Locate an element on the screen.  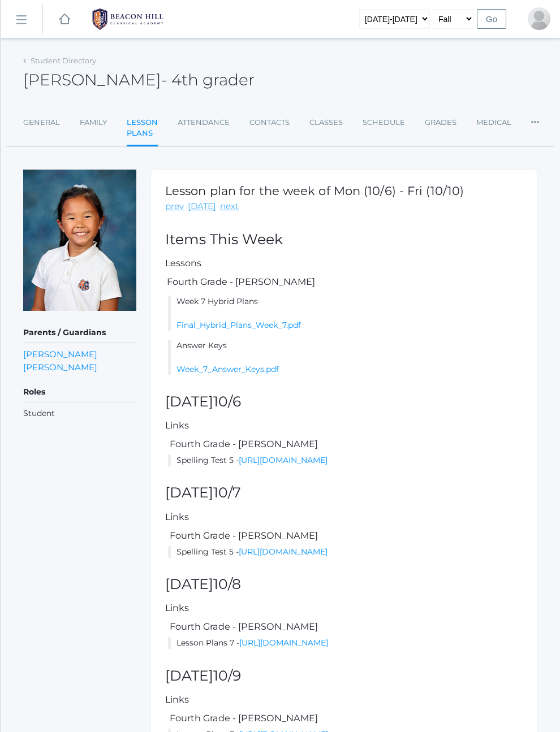
a: Week_7_Answer_Keys.pdf is located at coordinates (228, 369).